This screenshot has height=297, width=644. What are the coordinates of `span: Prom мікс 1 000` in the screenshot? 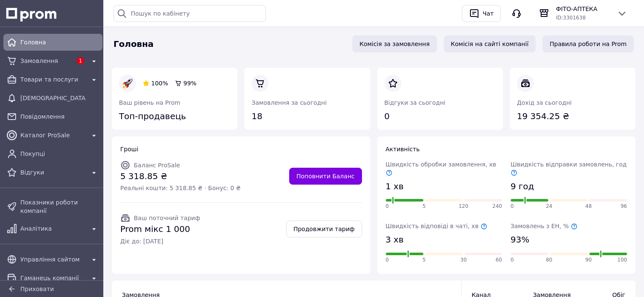 It's located at (160, 229).